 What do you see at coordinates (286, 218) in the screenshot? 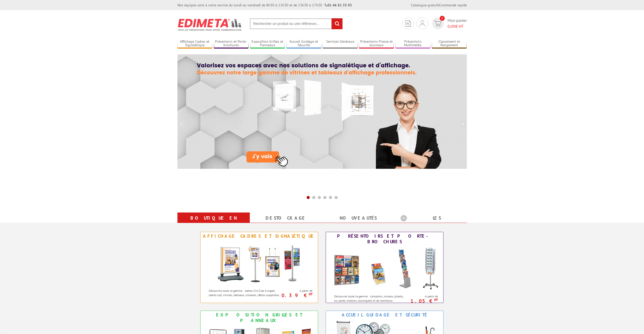
I see `a: Destockage` at bounding box center [286, 218].